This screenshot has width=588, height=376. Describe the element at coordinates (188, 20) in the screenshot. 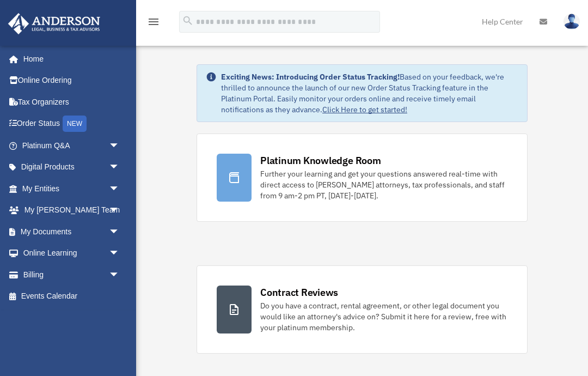

I see `i: search` at that location.